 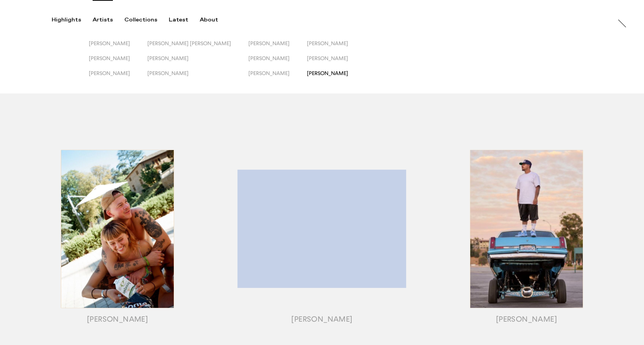 What do you see at coordinates (72, 20) in the screenshot?
I see `button: Highlights` at bounding box center [72, 20].